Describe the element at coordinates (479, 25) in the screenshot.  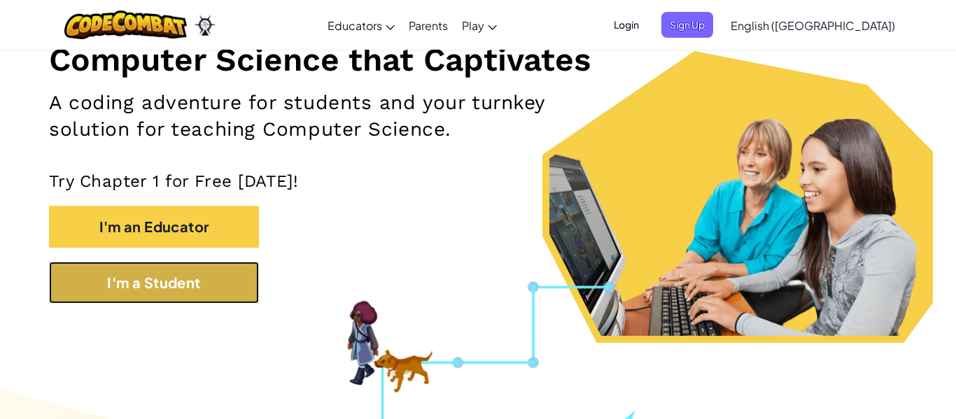
I see `a: Play` at that location.